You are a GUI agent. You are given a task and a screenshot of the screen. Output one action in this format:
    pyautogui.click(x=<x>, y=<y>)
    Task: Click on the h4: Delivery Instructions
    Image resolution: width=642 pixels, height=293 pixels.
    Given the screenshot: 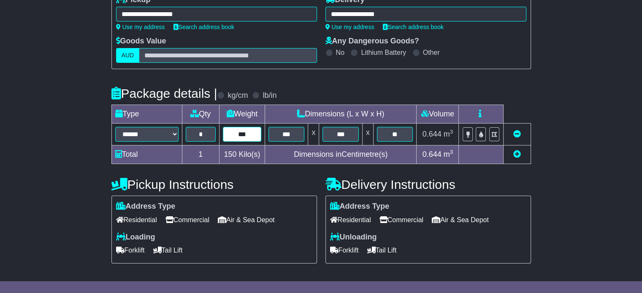 What is the action you would take?
    pyautogui.click(x=428, y=184)
    